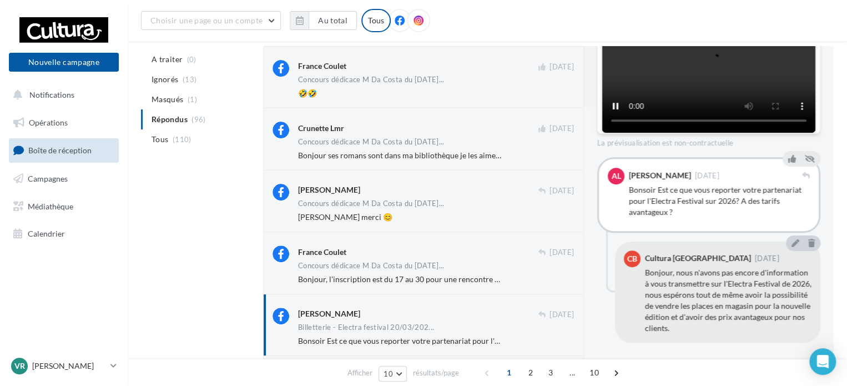  What do you see at coordinates (189, 79) in the screenshot?
I see `span: (13)` at bounding box center [189, 79].